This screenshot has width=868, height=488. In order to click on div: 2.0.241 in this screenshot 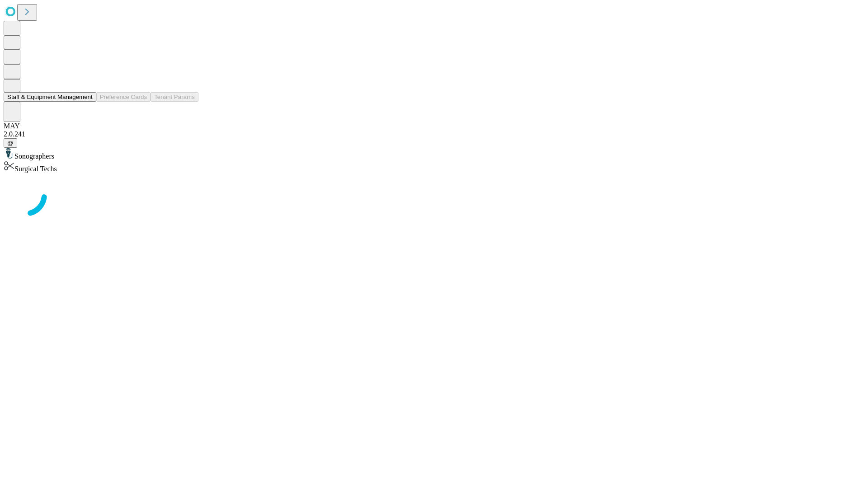, I will do `click(434, 134)`.